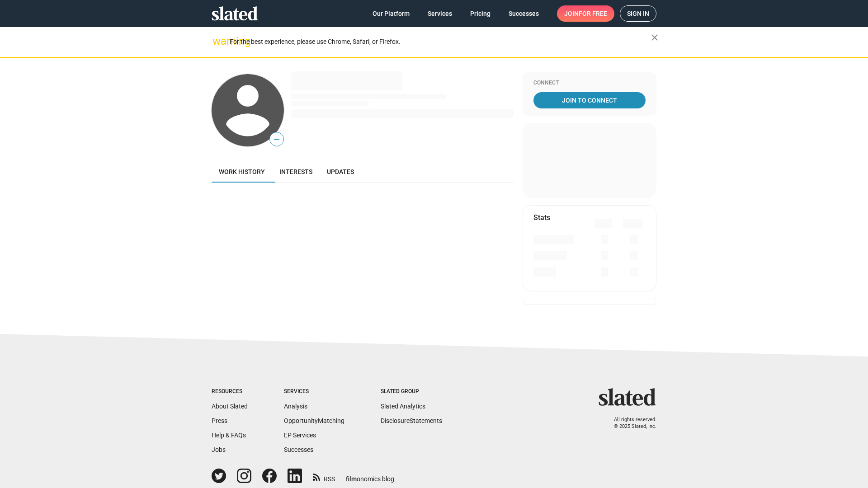 The image size is (868, 488). What do you see at coordinates (441, 42) in the screenshot?
I see `div: For the best experience, please use Chrome, Safari, or Firefox.` at bounding box center [441, 42].